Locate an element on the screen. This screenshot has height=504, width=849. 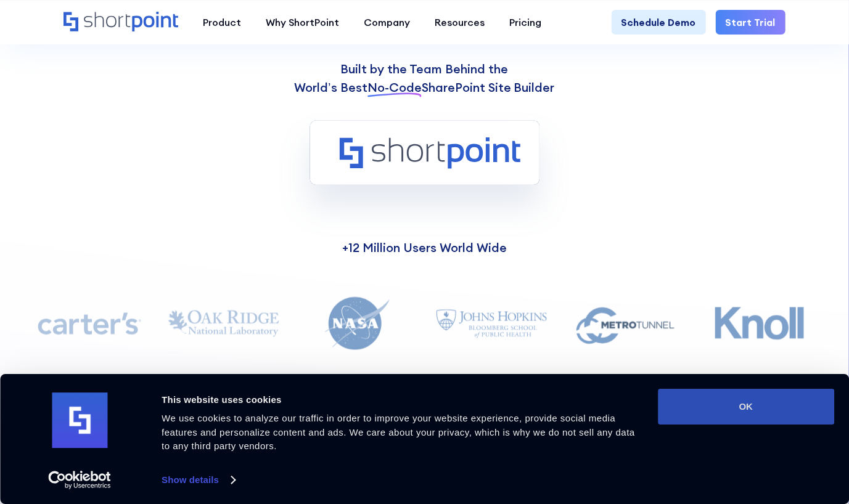
div: This website uses cookies is located at coordinates (403, 400).